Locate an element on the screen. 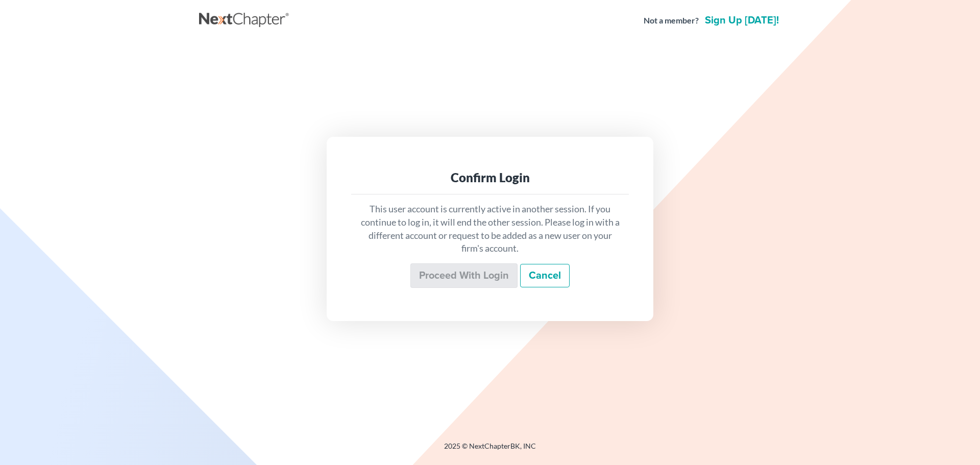 Image resolution: width=980 pixels, height=465 pixels. div: 2025 © NextChapterBK, INC is located at coordinates (490, 450).